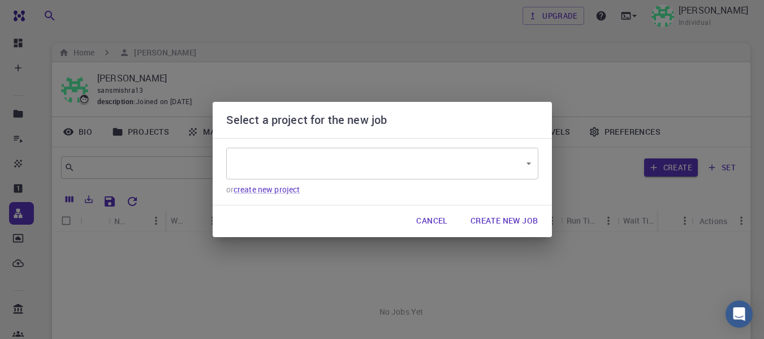  Describe the element at coordinates (739, 314) in the screenshot. I see `div: Open Intercom Messenger` at that location.